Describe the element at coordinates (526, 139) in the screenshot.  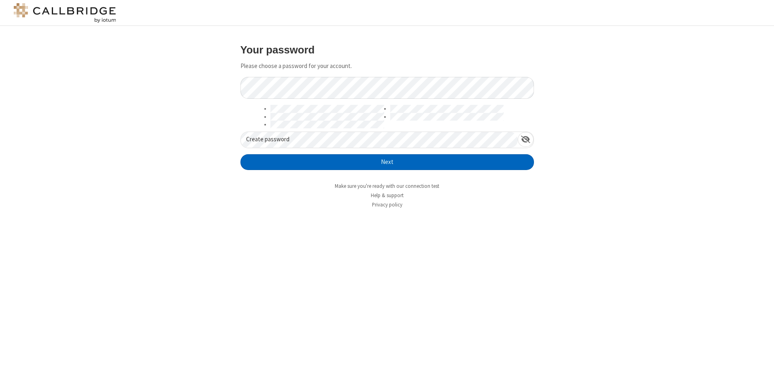
I see `div: Show password` at that location.